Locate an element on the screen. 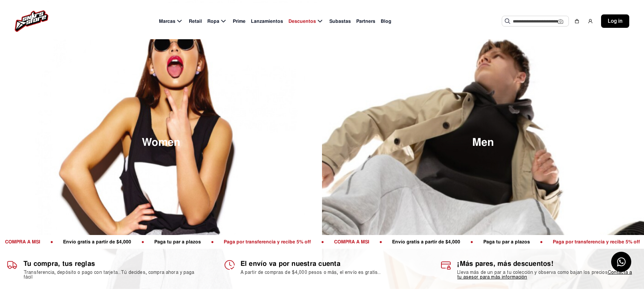 Image resolution: width=644 pixels, height=293 pixels. span: Retail is located at coordinates (195, 21).